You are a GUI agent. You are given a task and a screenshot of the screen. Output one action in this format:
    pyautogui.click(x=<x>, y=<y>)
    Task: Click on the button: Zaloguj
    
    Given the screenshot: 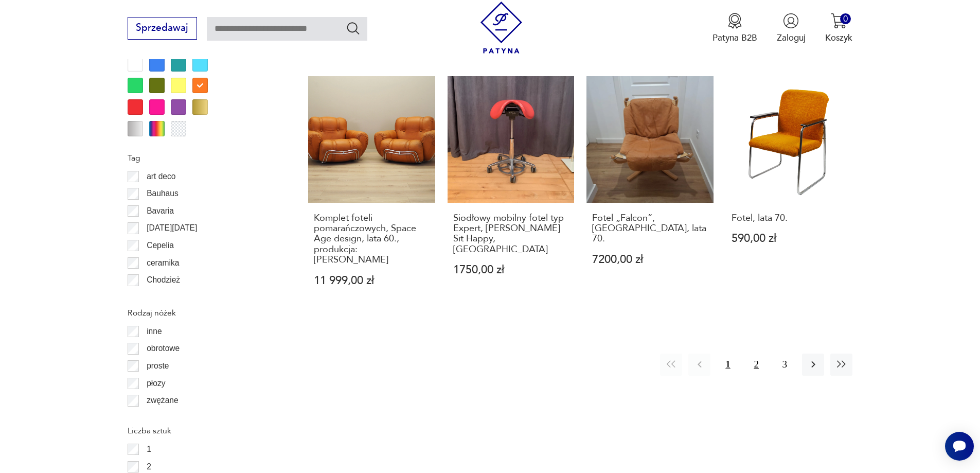 What is the action you would take?
    pyautogui.click(x=791, y=28)
    